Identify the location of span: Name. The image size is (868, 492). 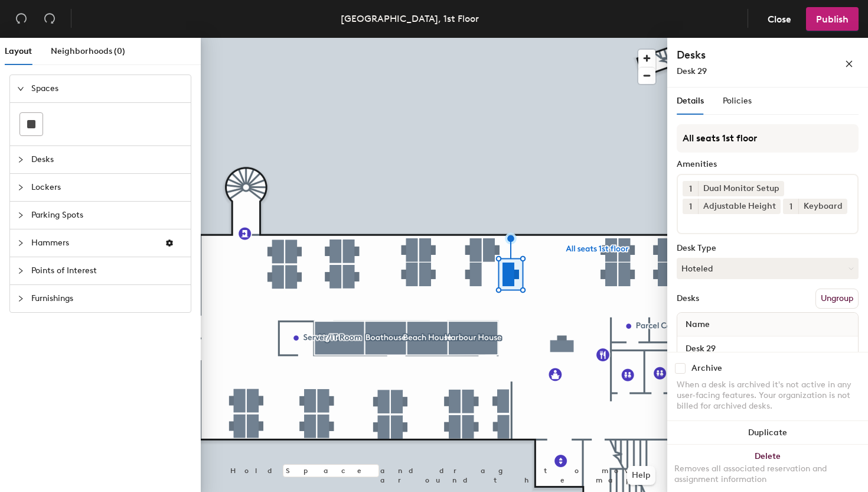
(697, 324).